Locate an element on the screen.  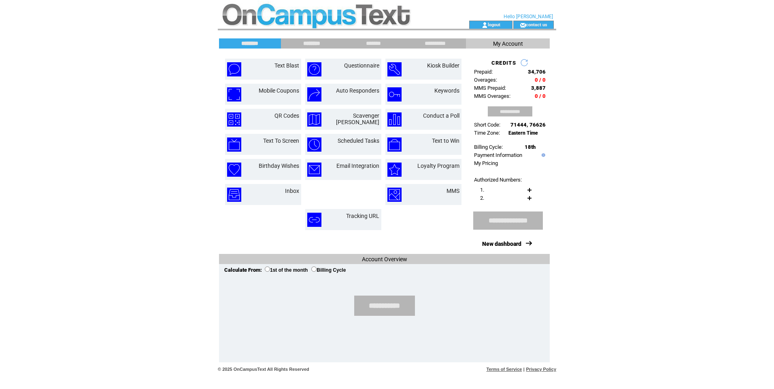
span: MMS Prepaid: is located at coordinates (490, 88).